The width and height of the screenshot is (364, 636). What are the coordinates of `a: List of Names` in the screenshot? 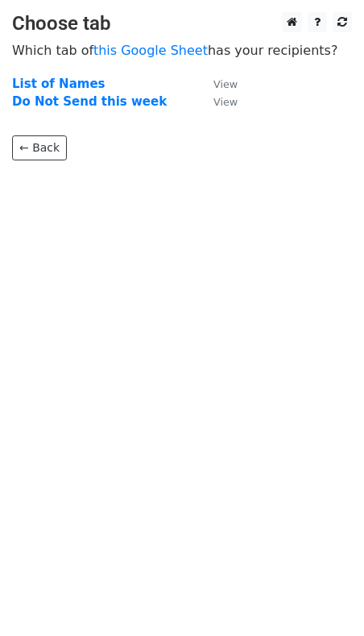 It's located at (58, 84).